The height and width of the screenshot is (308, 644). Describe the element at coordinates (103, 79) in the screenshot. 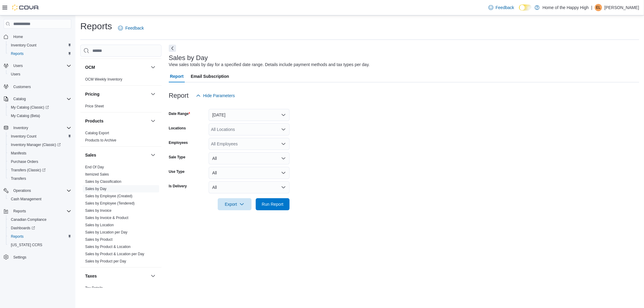

I see `a: OCM Weekly Inventory` at that location.